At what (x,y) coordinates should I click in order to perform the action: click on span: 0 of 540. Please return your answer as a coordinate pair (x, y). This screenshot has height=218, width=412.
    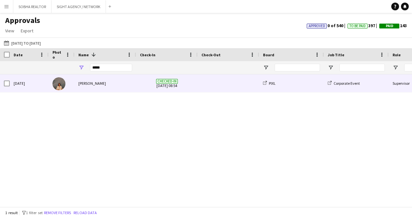
    Looking at the image, I should click on (327, 26).